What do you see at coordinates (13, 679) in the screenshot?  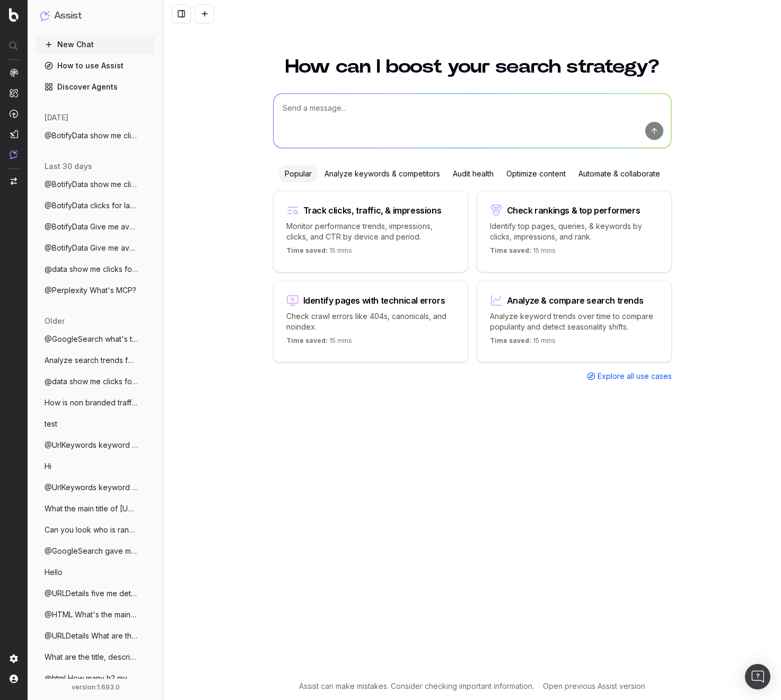 I see `img: My account` at bounding box center [13, 679].